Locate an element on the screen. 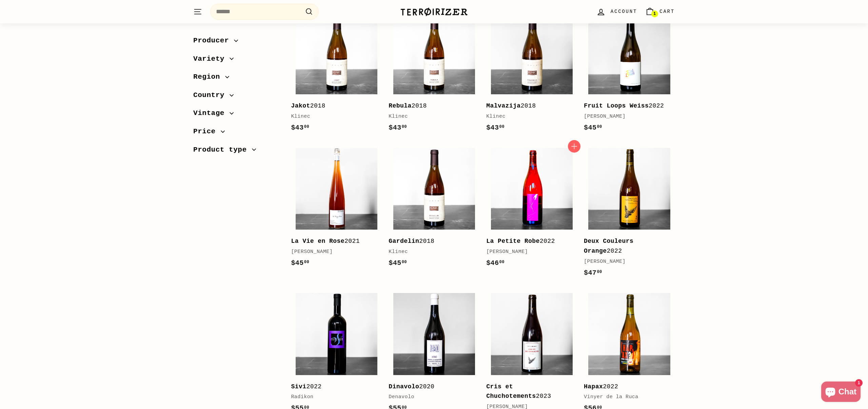 Image resolution: width=868 pixels, height=409 pixels. div: Vinyer de la Ruca is located at coordinates (626, 397).